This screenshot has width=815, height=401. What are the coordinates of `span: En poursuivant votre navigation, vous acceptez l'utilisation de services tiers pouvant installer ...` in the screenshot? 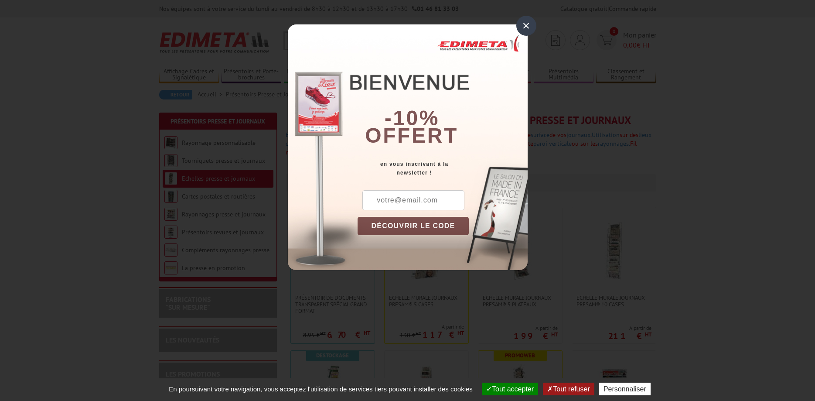 It's located at (321, 389).